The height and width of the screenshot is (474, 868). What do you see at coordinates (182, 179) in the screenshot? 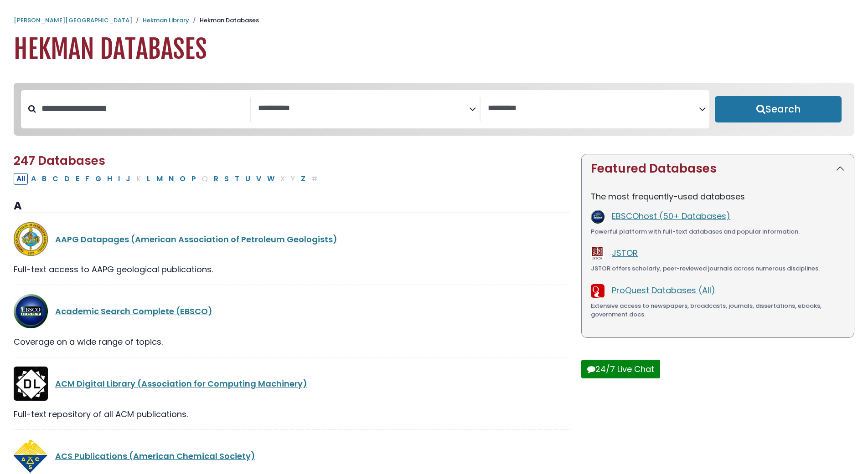
I see `button: Filter Results O` at bounding box center [182, 179].